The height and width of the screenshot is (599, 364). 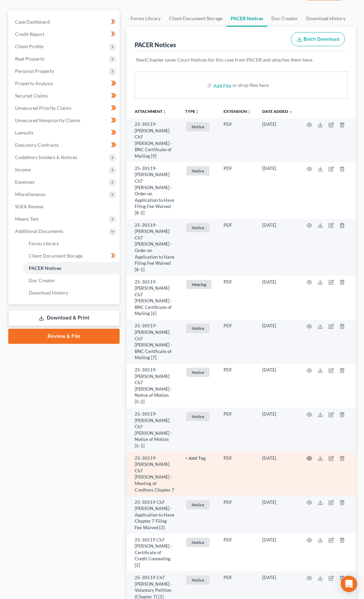 I want to click on a: Download & Print, so click(x=64, y=318).